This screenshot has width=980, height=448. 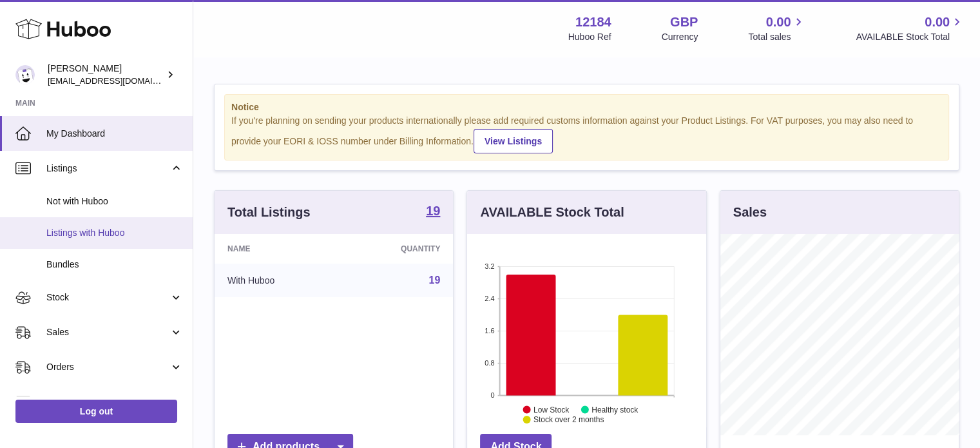 I want to click on h3: Total Listings, so click(x=268, y=212).